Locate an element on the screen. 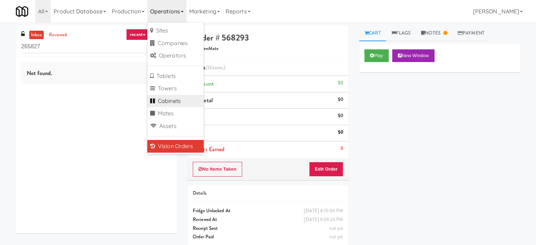 The height and width of the screenshot is (245, 536). a: Payment is located at coordinates (471, 33).